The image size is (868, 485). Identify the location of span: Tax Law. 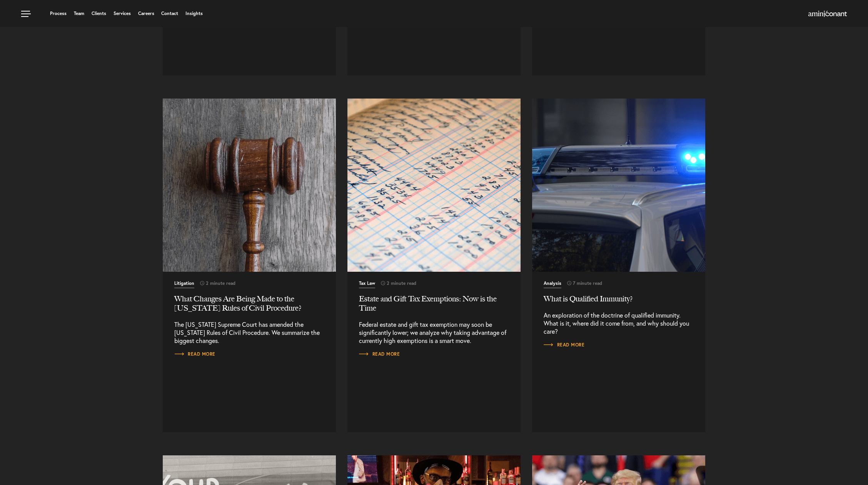
(367, 284).